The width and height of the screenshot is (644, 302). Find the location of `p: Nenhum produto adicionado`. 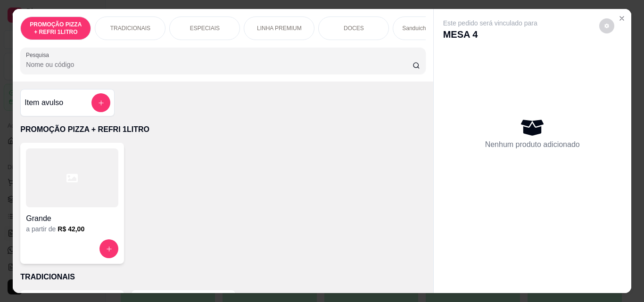

p: Nenhum produto adicionado is located at coordinates (532, 145).